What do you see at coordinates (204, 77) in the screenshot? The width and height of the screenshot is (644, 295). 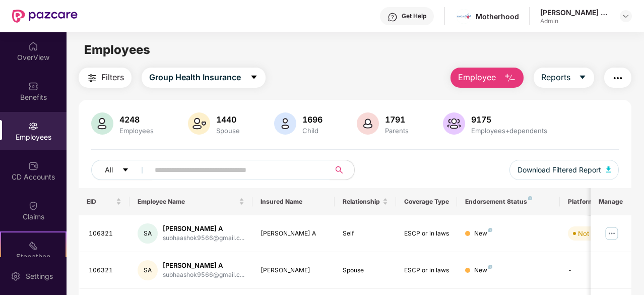 I see `button: Group Health Insurancecaret-down` at bounding box center [204, 77].